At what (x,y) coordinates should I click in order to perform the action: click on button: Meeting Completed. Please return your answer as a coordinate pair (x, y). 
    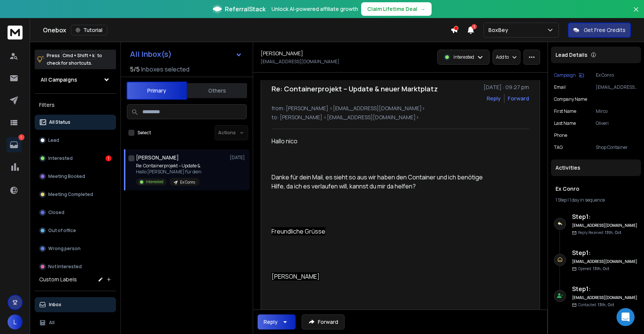
    Looking at the image, I should click on (76, 194).